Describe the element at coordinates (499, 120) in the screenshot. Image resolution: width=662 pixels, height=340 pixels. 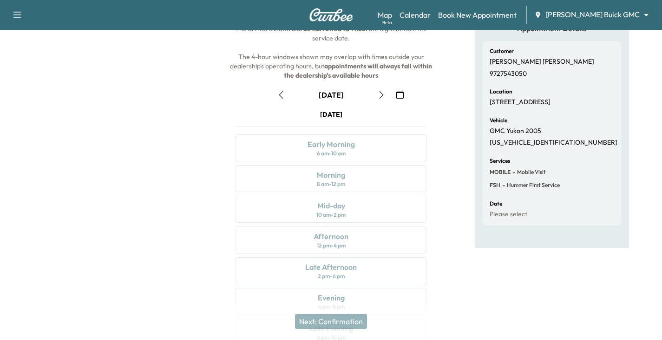
I see `h6: Vehicle` at that location.